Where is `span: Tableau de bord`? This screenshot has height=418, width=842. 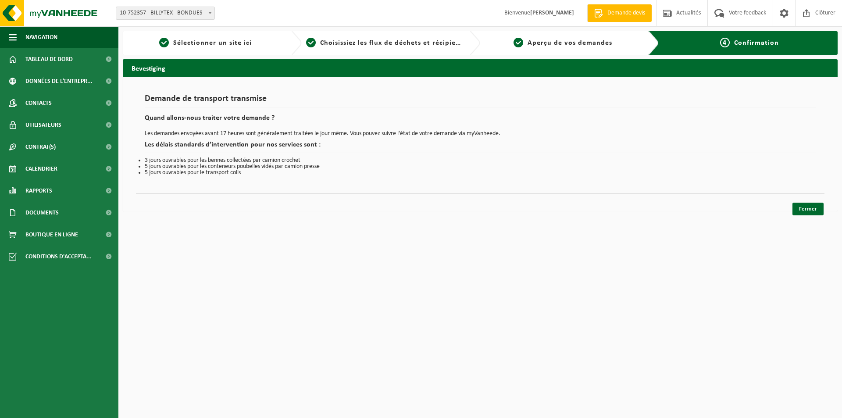 span: Tableau de bord is located at coordinates (49, 59).